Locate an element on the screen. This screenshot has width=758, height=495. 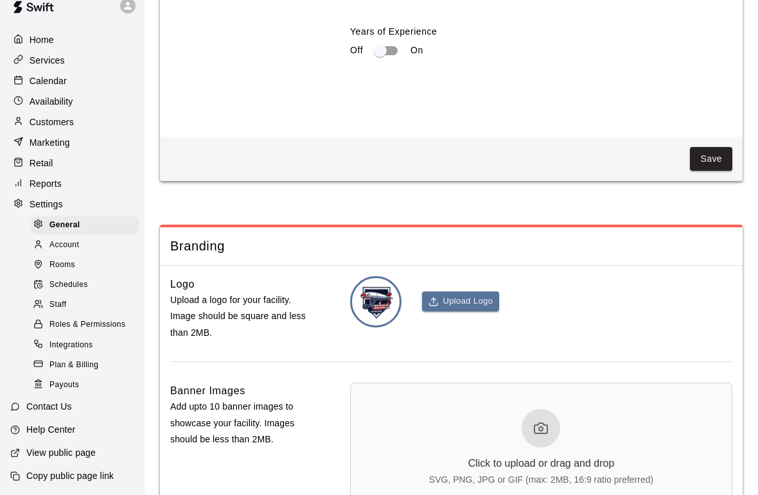
span: Branding is located at coordinates (451, 246).